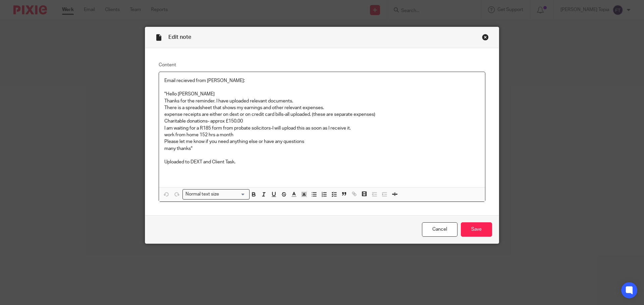 This screenshot has height=305, width=644. Describe the element at coordinates (322, 65) in the screenshot. I see `label: Content` at that location.